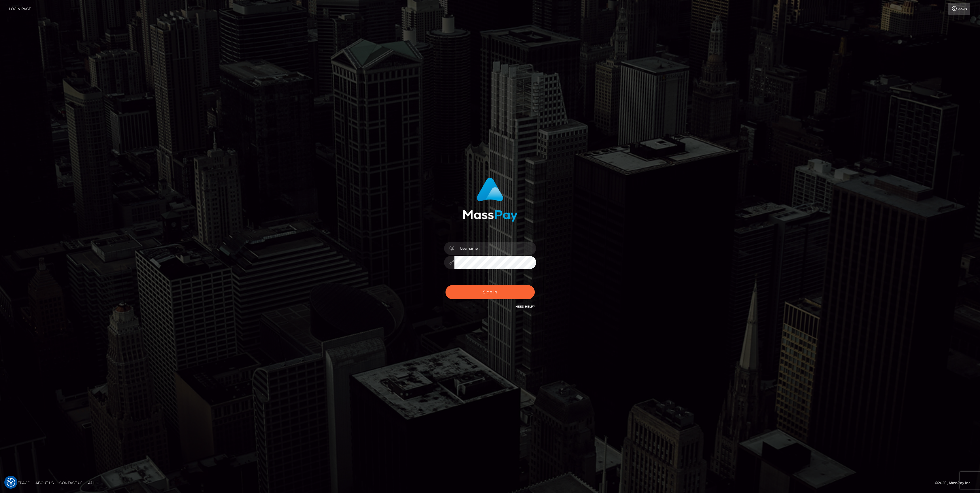  What do you see at coordinates (525, 306) in the screenshot?
I see `a: Need Help?` at bounding box center [525, 306].